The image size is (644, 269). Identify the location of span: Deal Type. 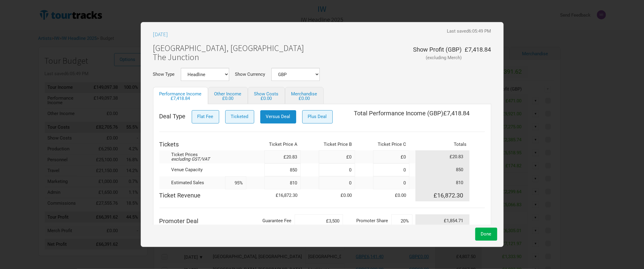
(172, 116).